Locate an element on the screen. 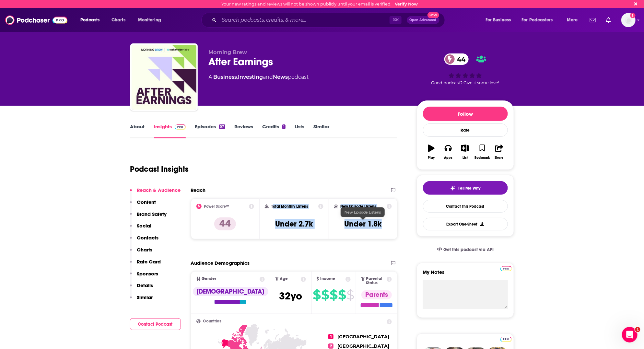 The width and height of the screenshot is (644, 349). div: 44Good podcast? Give it some love! is located at coordinates (466, 69).